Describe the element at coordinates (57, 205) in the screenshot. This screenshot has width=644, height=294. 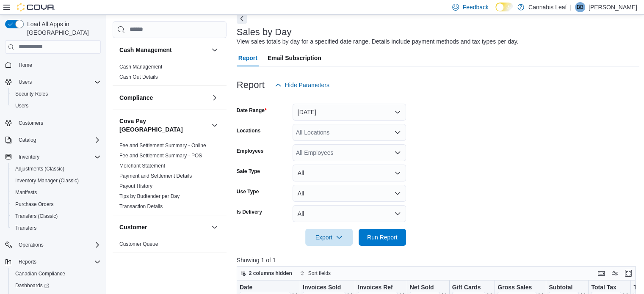
I see `button: Purchase Orders` at that location.